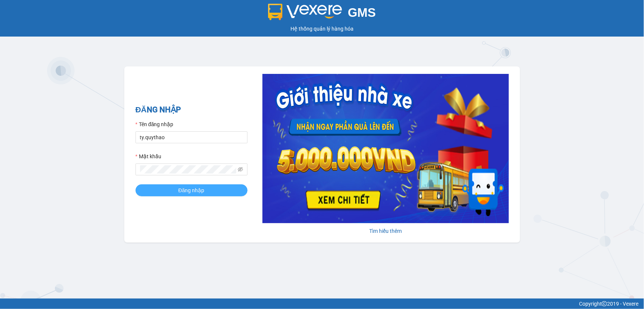 Image resolution: width=644 pixels, height=309 pixels. I want to click on input: Mật khẩu, so click(188, 169).